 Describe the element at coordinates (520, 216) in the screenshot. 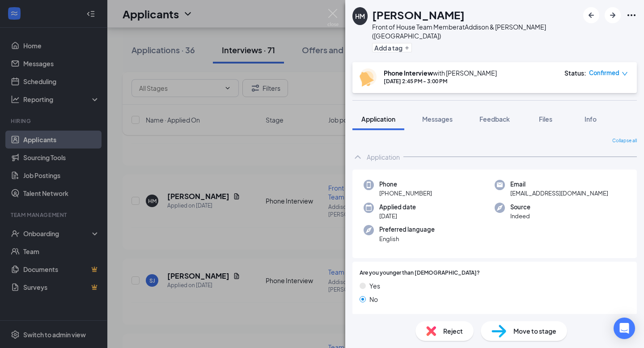

I see `span: Indeed` at that location.